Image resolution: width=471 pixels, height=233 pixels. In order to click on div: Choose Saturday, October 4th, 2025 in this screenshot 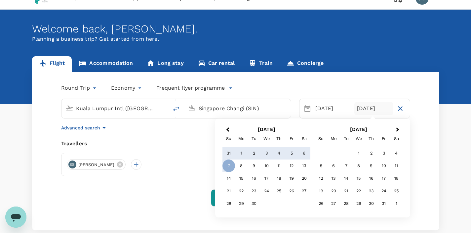, I will do `click(396, 153)`.